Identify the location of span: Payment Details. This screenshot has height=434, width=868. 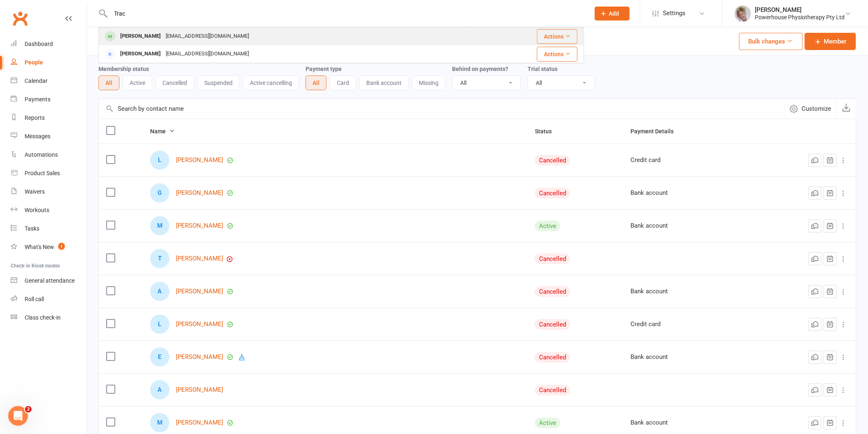
(656, 131).